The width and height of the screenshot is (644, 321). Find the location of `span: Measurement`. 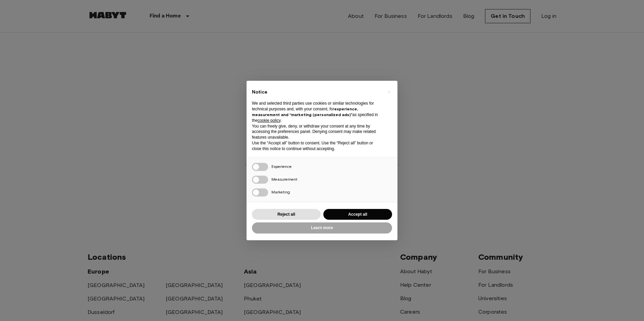

span: Measurement is located at coordinates (284, 179).